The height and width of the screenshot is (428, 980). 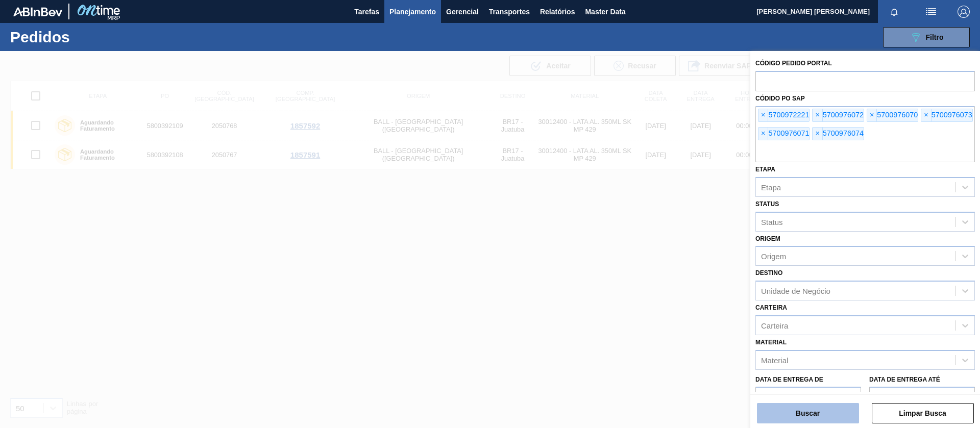 I want to click on button: Notificações, so click(x=894, y=12).